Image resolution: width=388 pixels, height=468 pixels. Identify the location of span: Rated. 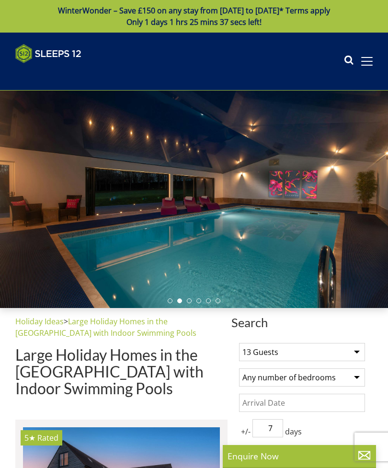
(48, 437).